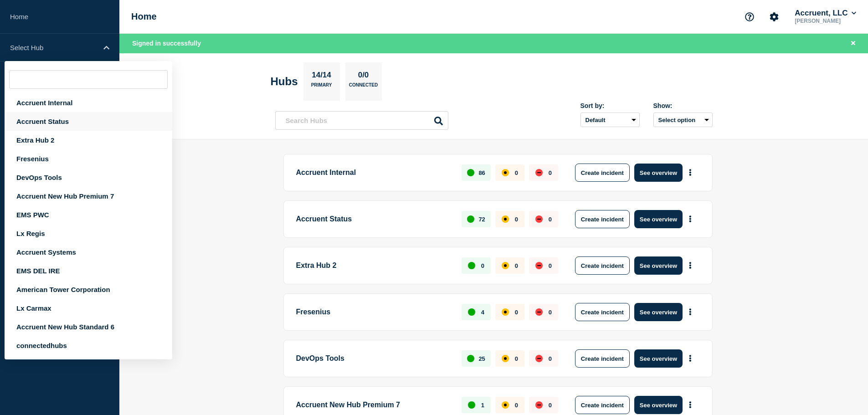 This screenshot has width=868, height=415. Describe the element at coordinates (749, 17) in the screenshot. I see `button: Support` at that location.